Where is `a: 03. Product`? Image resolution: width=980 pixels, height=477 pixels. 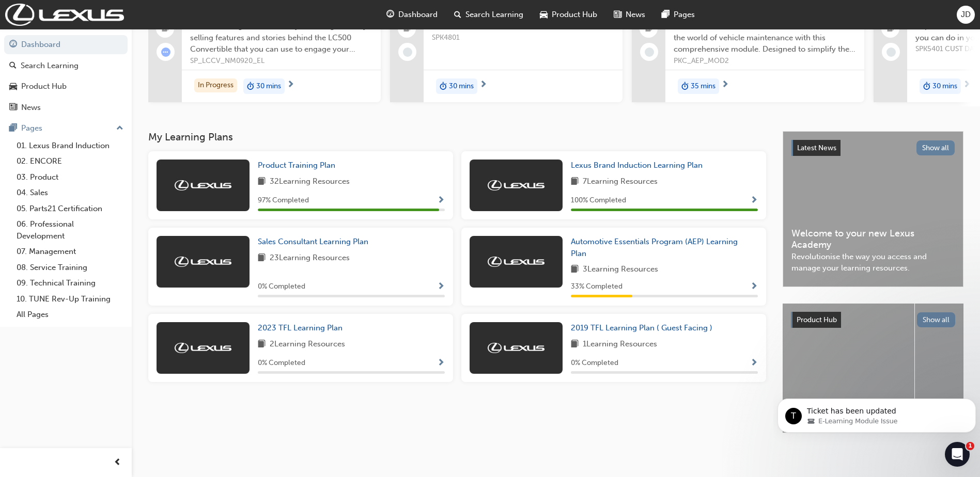 a: 03. Product is located at coordinates (70, 178).